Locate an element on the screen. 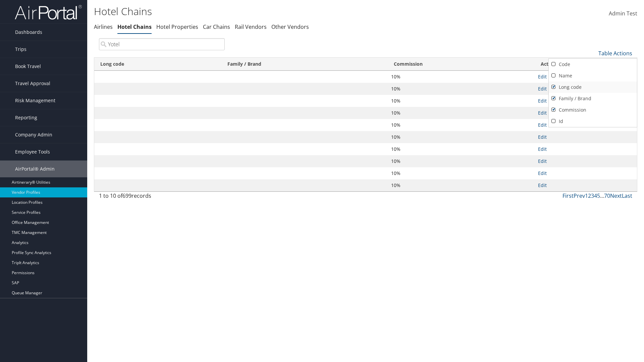 This screenshot has width=644, height=362. span: Risk Management is located at coordinates (35, 101).